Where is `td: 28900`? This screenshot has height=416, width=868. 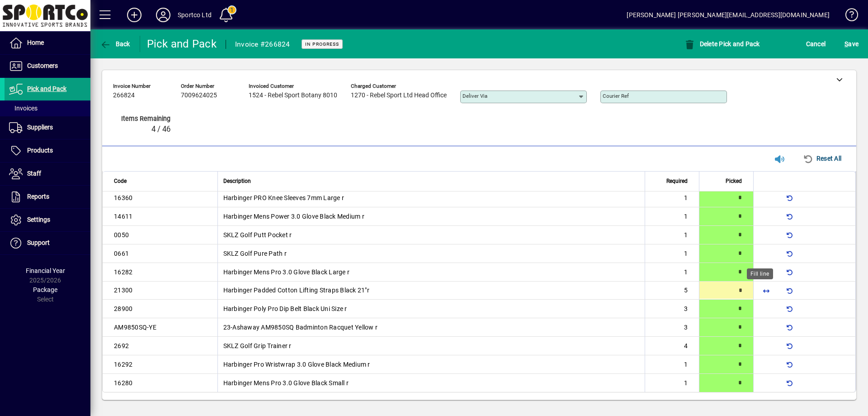 td: 28900 is located at coordinates (160, 308).